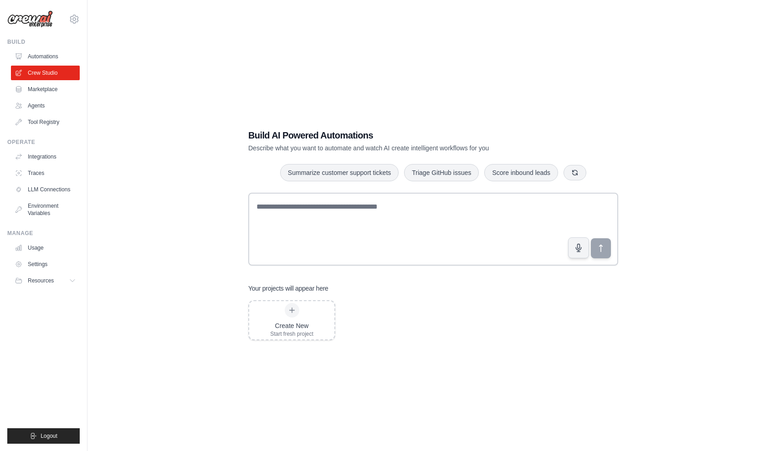  Describe the element at coordinates (401, 135) in the screenshot. I see `h1: Build AI Powered Automations` at that location.